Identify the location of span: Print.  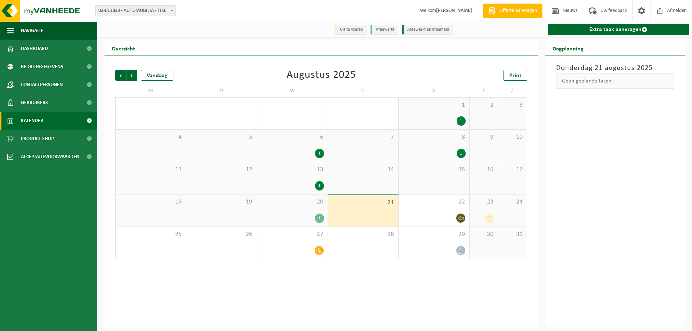
(515, 76).